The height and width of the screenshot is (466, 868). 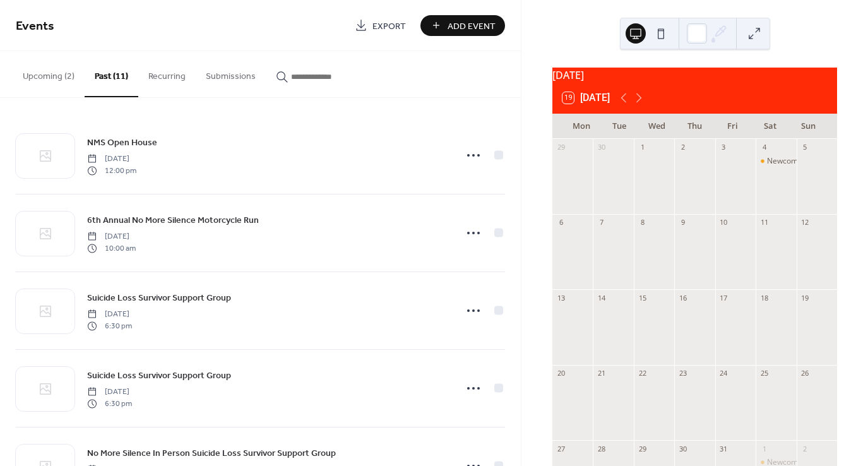 I want to click on span: Add Event, so click(x=472, y=26).